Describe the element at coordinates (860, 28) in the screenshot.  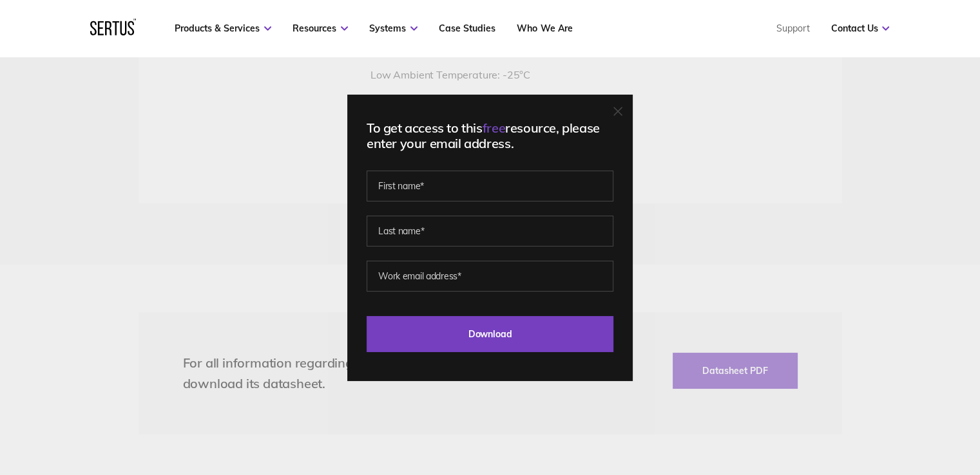
I see `a: Contact Us` at that location.